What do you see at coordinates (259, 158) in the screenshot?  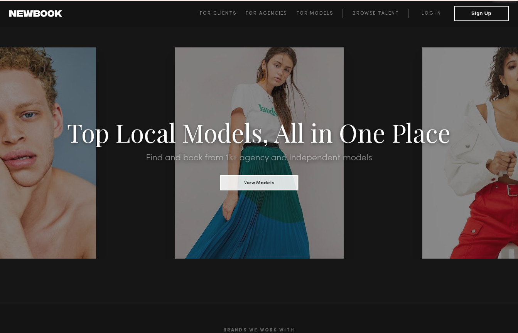 I see `h2: Find and book from 1k+ agency and independent models` at bounding box center [259, 158].